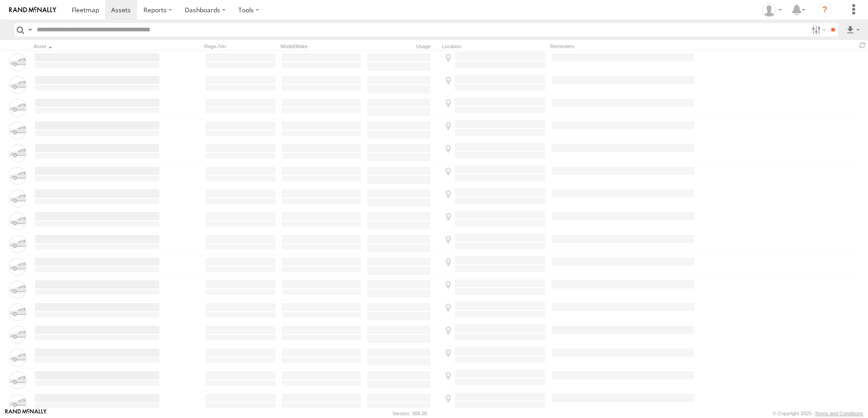 The height and width of the screenshot is (418, 868). What do you see at coordinates (853, 30) in the screenshot?
I see `label: Export results as...` at bounding box center [853, 30].